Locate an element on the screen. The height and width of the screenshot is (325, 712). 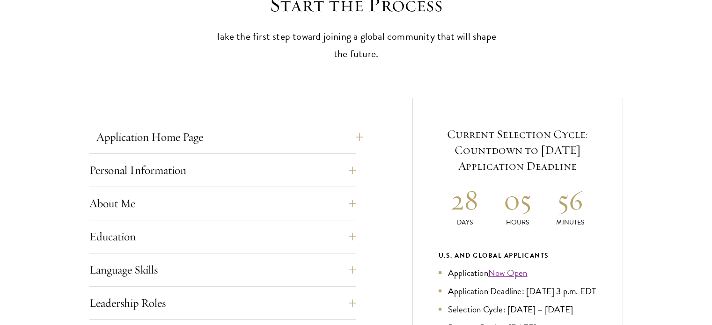
button: Education is located at coordinates (223, 237).